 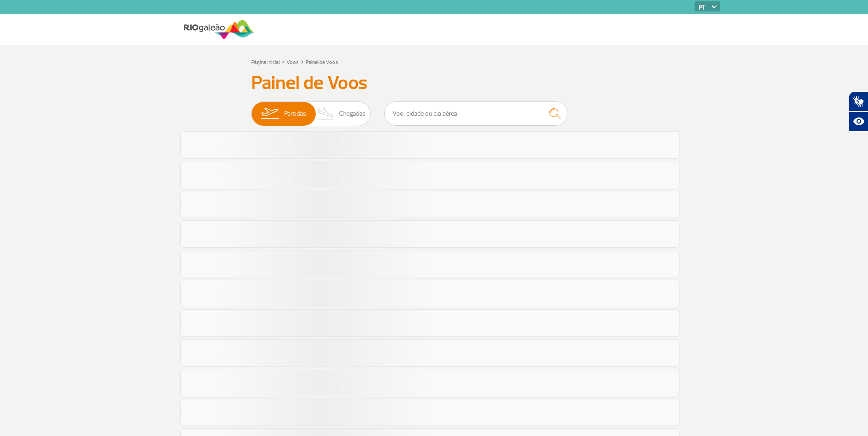 I want to click on button: Abrir tradutor de língua de sinais., so click(x=858, y=101).